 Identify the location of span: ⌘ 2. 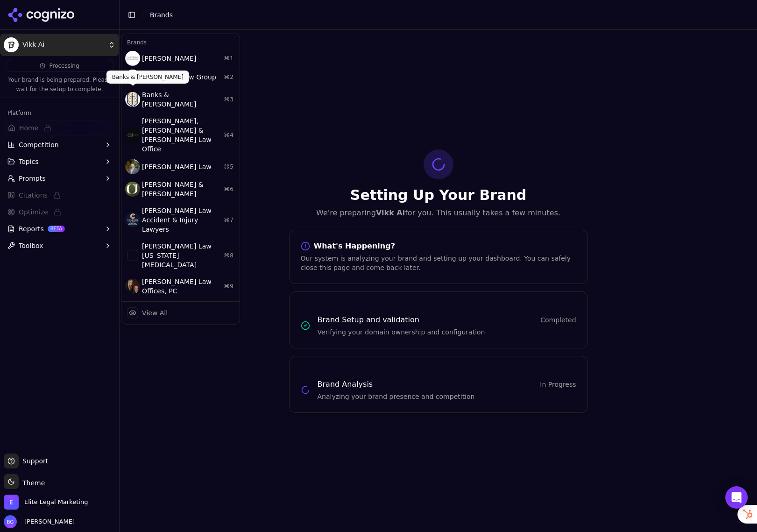
(229, 77).